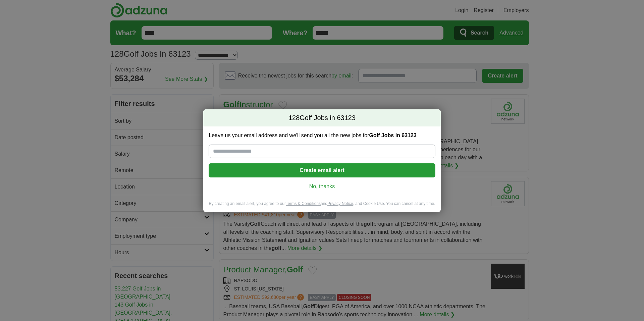  Describe the element at coordinates (322, 118) in the screenshot. I see `h2: Golf Jobs in 63123` at that location.